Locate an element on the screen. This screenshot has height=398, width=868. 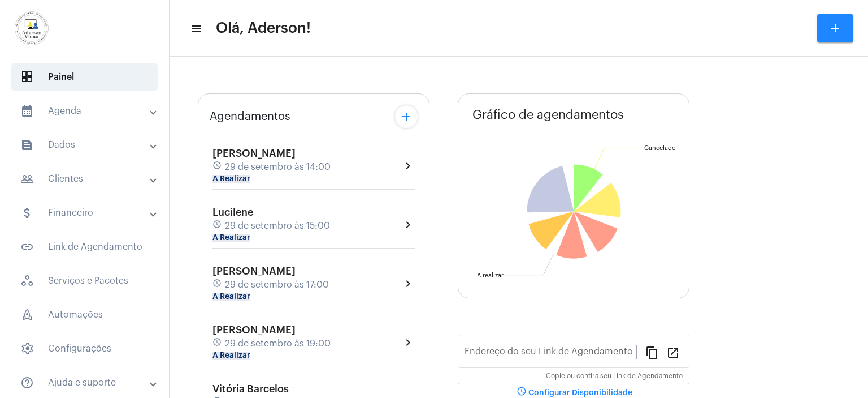
mat-panel-title: Dados is located at coordinates (85, 144).